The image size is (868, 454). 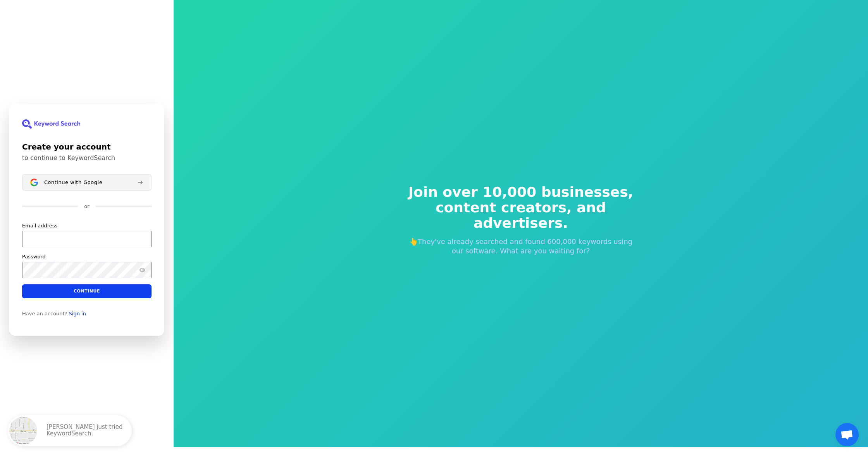 What do you see at coordinates (521, 192) in the screenshot?
I see `span: Join over 10,000 businesses,` at bounding box center [521, 192].